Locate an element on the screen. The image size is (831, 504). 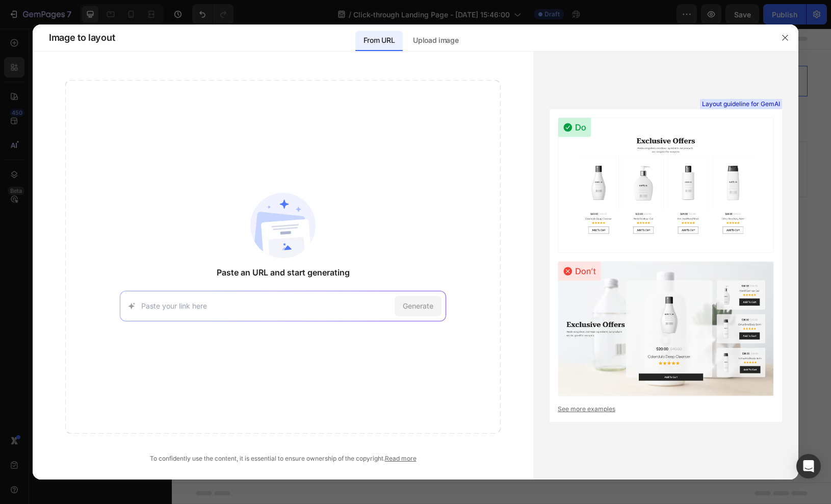
div: Generate layout is located at coordinates (326, 135).